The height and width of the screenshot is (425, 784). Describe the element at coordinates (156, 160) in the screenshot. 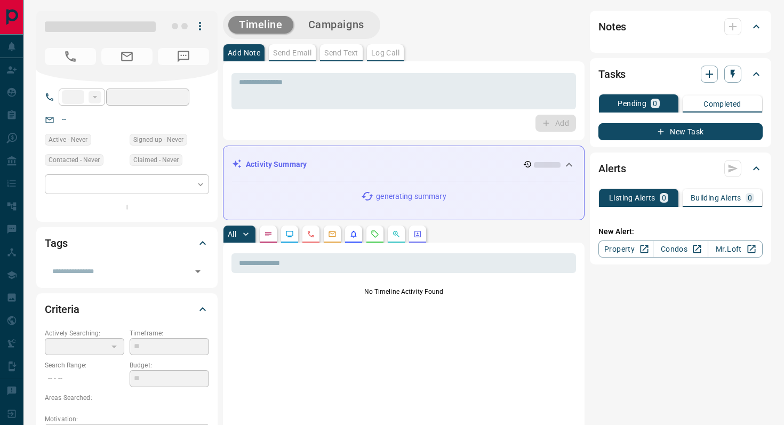

I see `span: Claimed - Never` at that location.